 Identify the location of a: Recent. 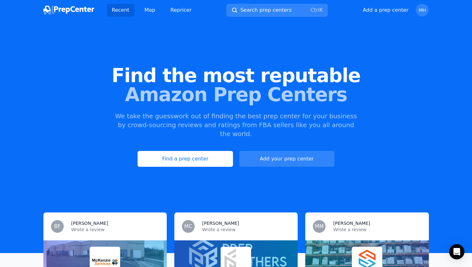
(120, 10).